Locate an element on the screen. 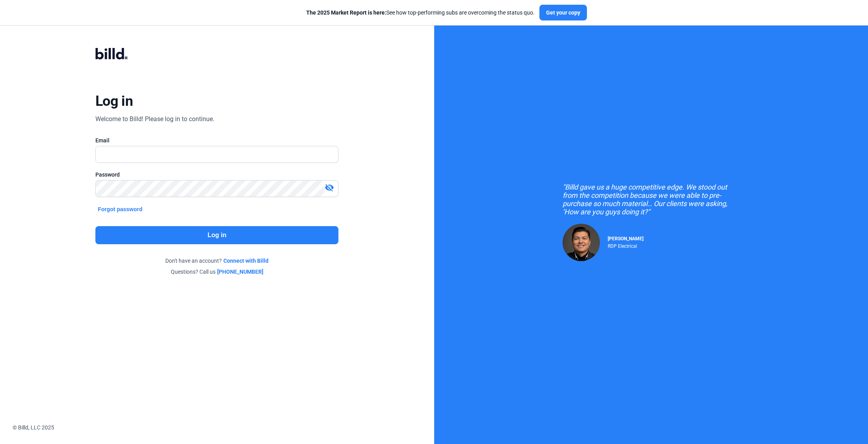 This screenshot has height=444, width=868. div: RDP Electrical is located at coordinates (625, 245).